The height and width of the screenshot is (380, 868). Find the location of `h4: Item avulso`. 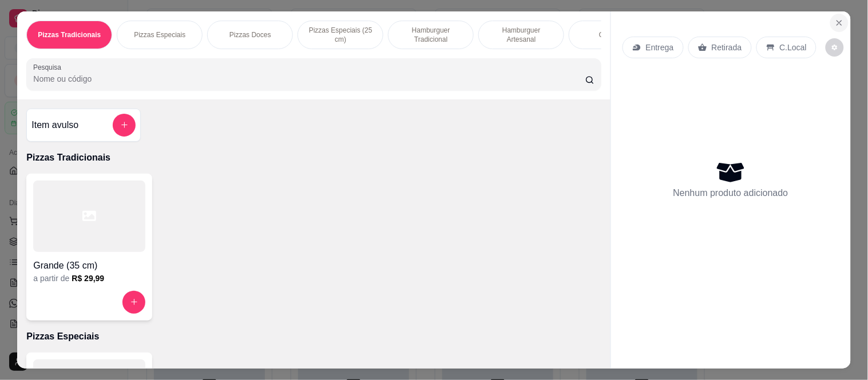

h4: Item avulso is located at coordinates (55, 125).